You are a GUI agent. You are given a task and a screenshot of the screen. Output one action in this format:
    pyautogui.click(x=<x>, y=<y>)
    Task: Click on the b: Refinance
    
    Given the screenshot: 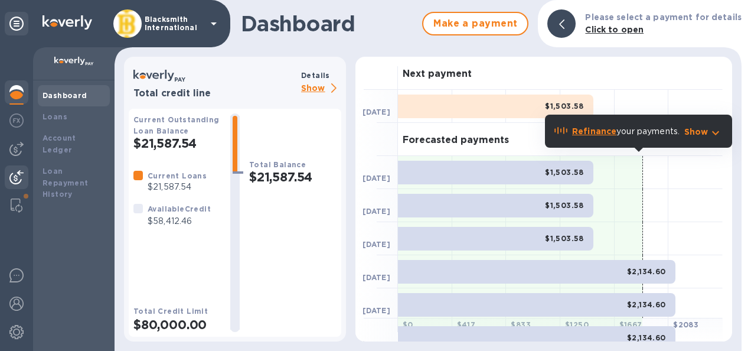 What is the action you would take?
    pyautogui.click(x=594, y=131)
    